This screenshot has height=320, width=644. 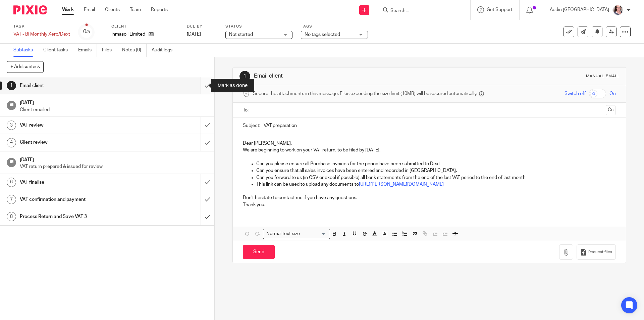 What do you see at coordinates (575, 93) in the screenshot?
I see `span: Switch off` at bounding box center [575, 93].